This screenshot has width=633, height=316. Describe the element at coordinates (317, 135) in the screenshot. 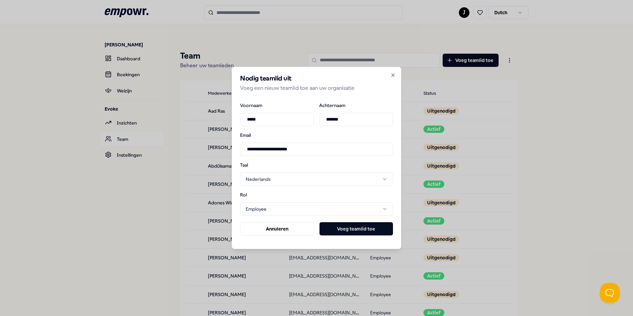

I see `label: Email` at that location.